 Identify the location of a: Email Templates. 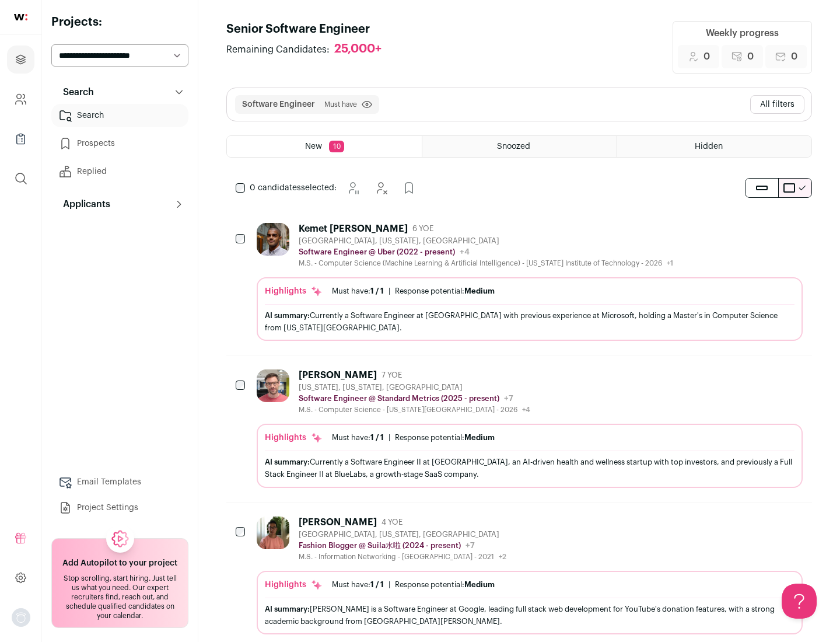
(119, 482).